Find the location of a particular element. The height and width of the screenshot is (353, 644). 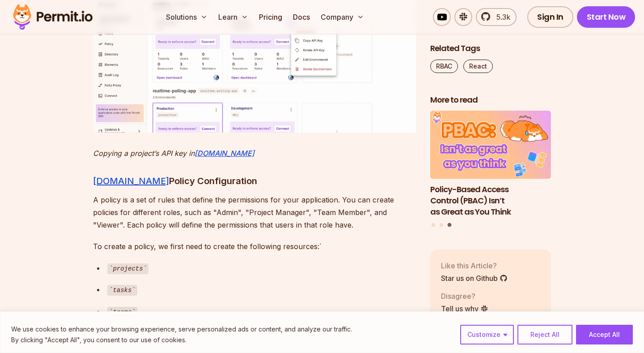

a: Policy-Based Access Control (PBAC) Isn’t as Great as You ThinkPolicy-Based Access Control (PBAC) ... is located at coordinates (490, 165).